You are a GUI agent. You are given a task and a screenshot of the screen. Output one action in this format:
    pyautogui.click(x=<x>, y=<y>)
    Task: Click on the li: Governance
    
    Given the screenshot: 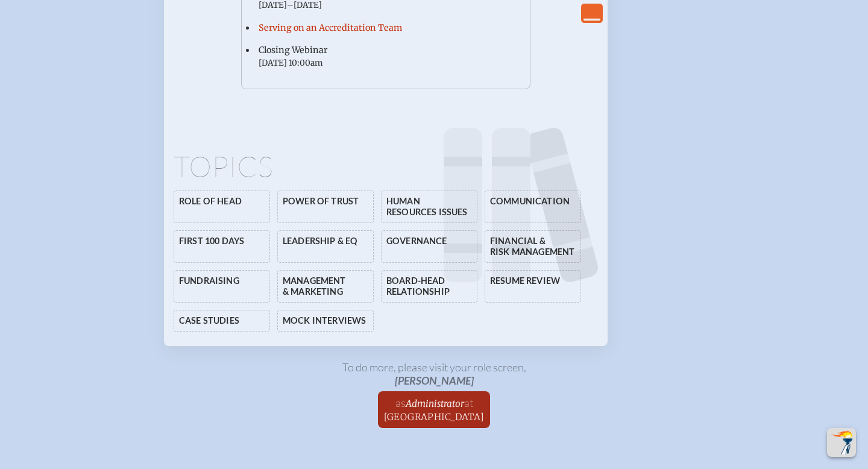 What is the action you would take?
    pyautogui.click(x=429, y=246)
    